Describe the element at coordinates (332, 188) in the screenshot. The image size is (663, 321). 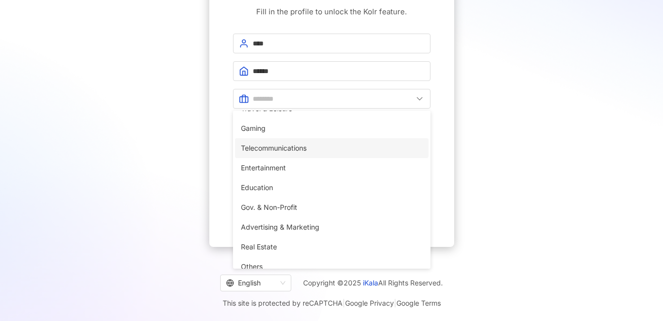
I see `span: Education` at that location.